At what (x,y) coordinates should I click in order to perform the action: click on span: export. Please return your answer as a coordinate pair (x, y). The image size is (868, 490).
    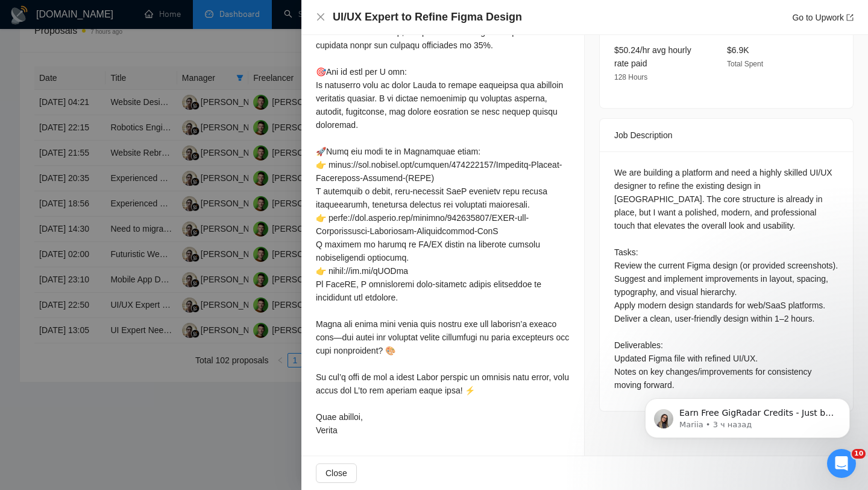
    Looking at the image, I should click on (850, 18).